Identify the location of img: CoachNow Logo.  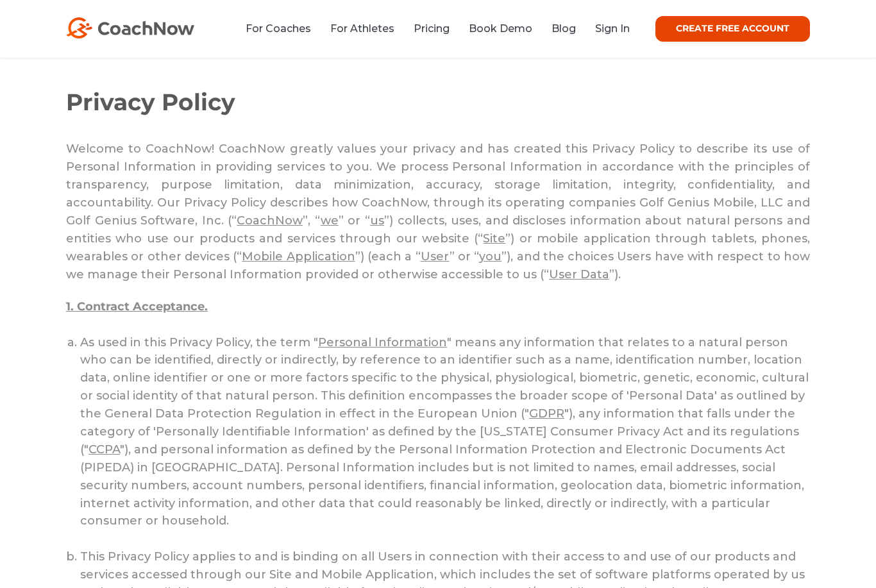
(130, 27).